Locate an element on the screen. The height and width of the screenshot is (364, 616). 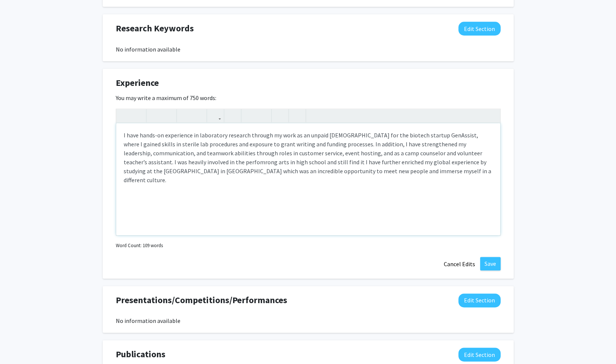
span: Publications is located at coordinates (140, 355).